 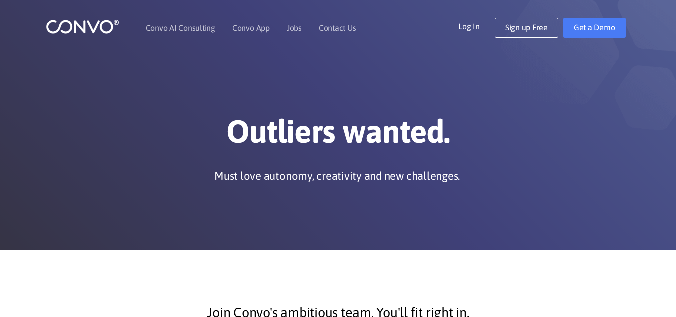 What do you see at coordinates (251, 28) in the screenshot?
I see `a: Convo App` at bounding box center [251, 28].